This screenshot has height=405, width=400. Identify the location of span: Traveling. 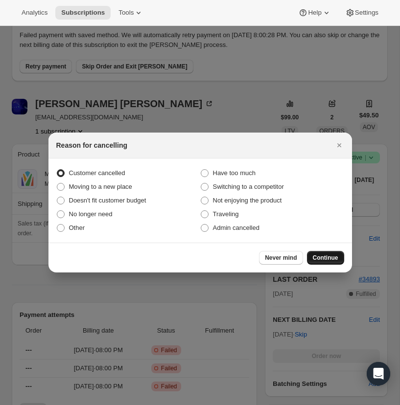
(226, 214).